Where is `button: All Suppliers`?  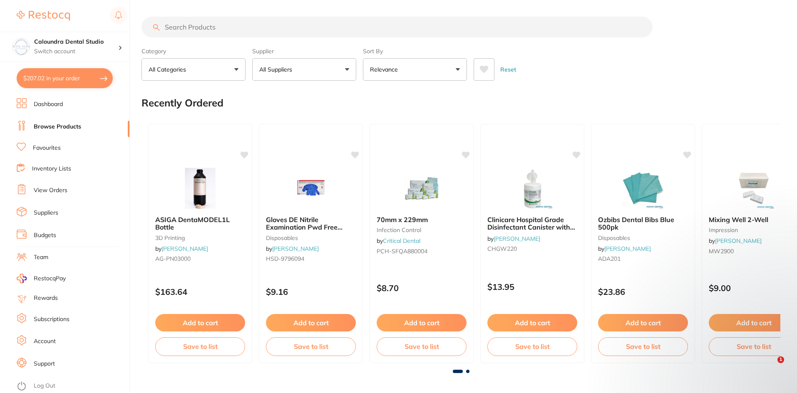
button: All Suppliers is located at coordinates (304, 70).